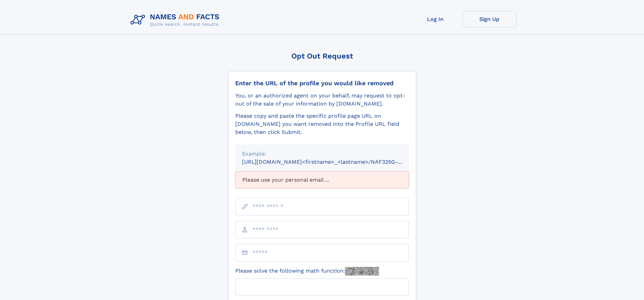 This screenshot has height=300, width=644. I want to click on div: Opt Out Request, so click(322, 56).